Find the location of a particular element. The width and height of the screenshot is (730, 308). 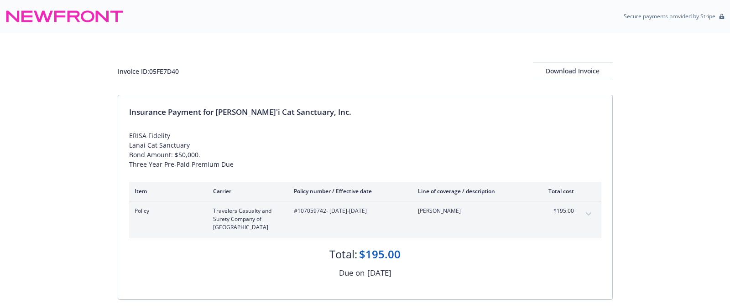

div: Invoice ID: 05FE7D40 is located at coordinates (148, 71).